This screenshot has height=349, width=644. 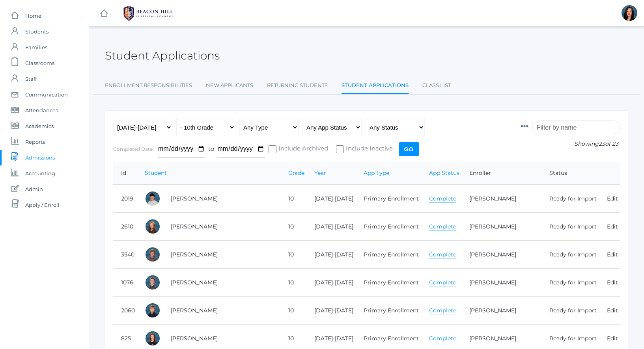 I want to click on span: to, so click(x=211, y=148).